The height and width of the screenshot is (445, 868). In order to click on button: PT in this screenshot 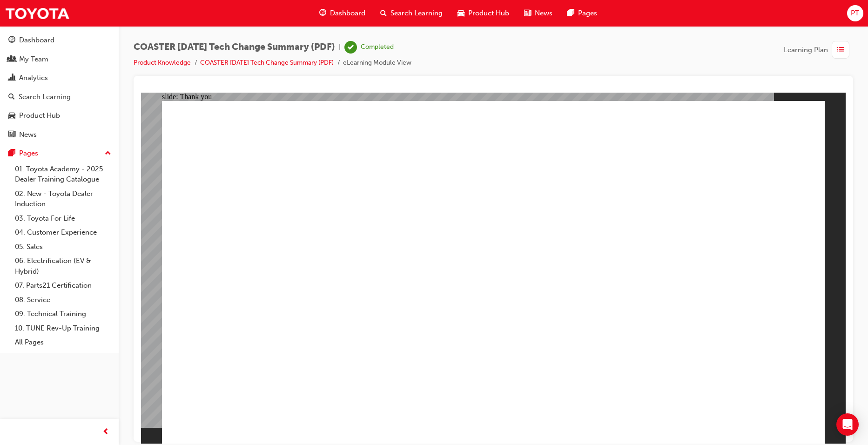, I will do `click(855, 13)`.